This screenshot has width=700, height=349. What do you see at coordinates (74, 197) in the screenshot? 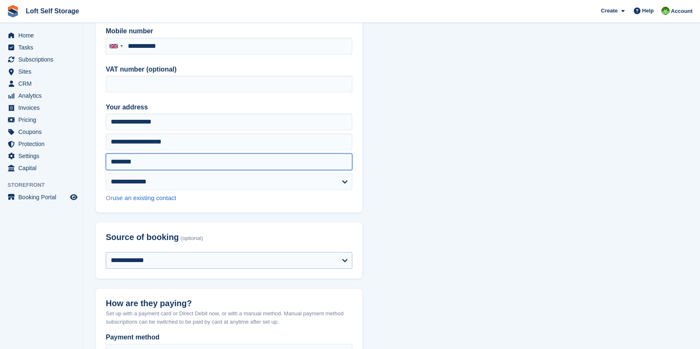
I see `a: Preview store` at bounding box center [74, 197].